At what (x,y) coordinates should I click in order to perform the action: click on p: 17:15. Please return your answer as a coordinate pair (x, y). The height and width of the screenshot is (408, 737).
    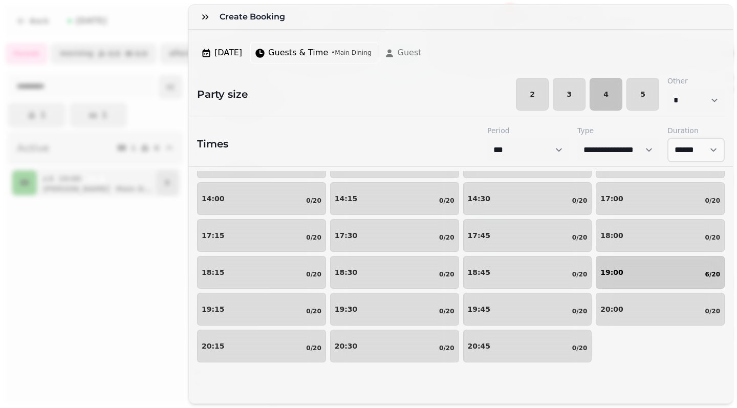
    Looking at the image, I should click on (213, 235).